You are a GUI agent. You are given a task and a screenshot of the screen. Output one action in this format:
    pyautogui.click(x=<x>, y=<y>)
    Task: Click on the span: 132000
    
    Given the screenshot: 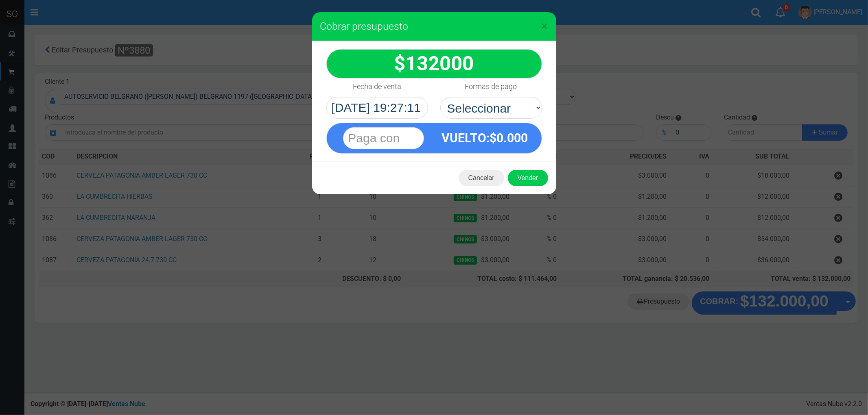 What is the action you would take?
    pyautogui.click(x=440, y=64)
    